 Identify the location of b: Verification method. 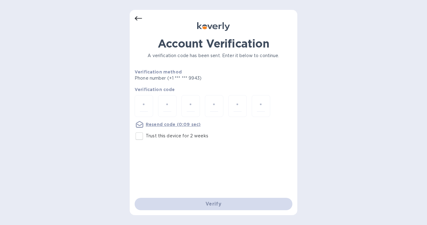
(158, 72).